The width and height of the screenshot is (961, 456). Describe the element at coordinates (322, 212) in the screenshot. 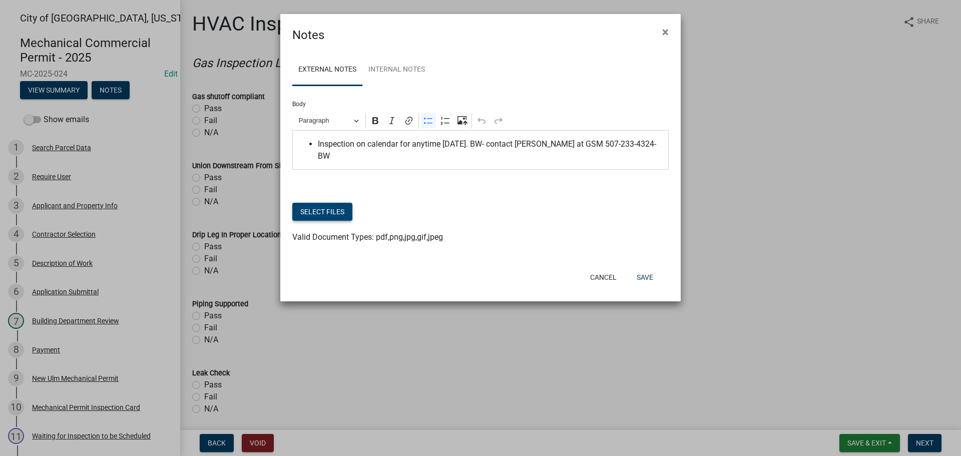

I see `button: Select files` at that location.